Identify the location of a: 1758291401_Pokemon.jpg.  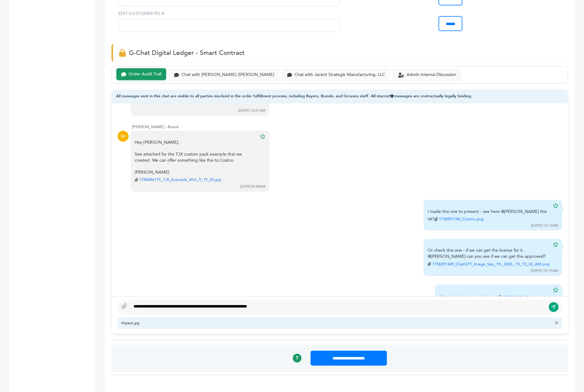
(526, 298).